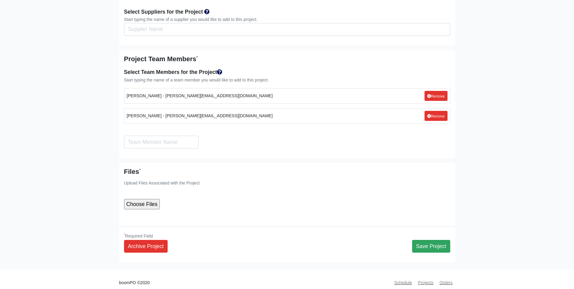 The width and height of the screenshot is (574, 289). Describe the element at coordinates (173, 72) in the screenshot. I see `strong: Select Team Members for the Project` at that location.